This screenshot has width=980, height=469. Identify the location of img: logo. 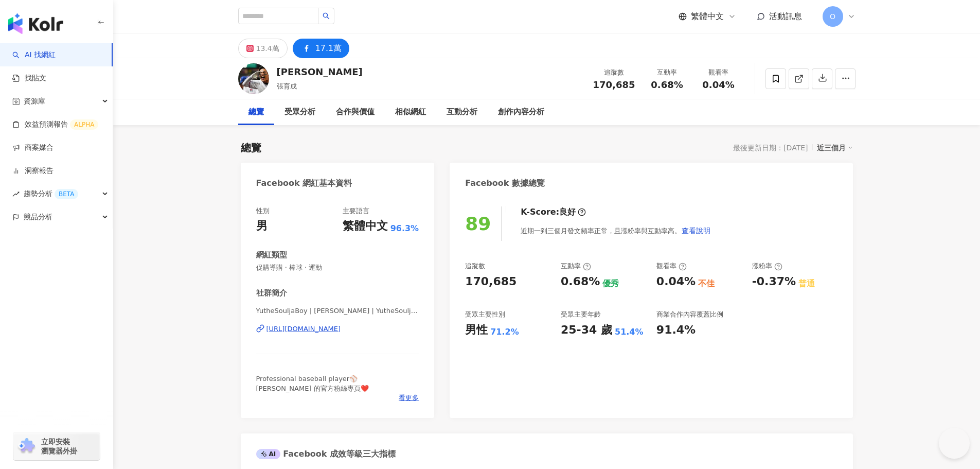
(35, 24).